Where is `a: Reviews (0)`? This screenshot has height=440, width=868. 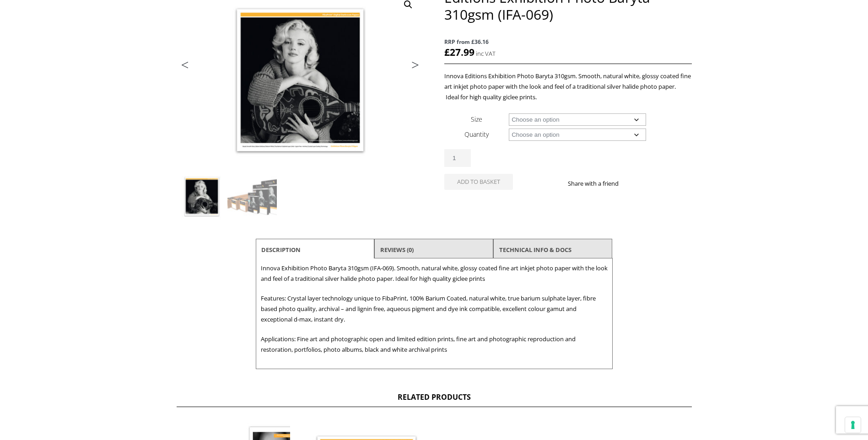 a: Reviews (0) is located at coordinates (397, 250).